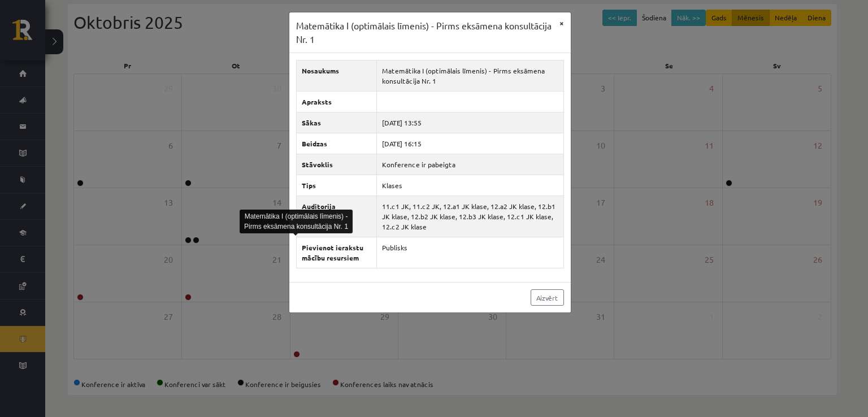  Describe the element at coordinates (337, 164) in the screenshot. I see `th: Stāvoklis` at that location.